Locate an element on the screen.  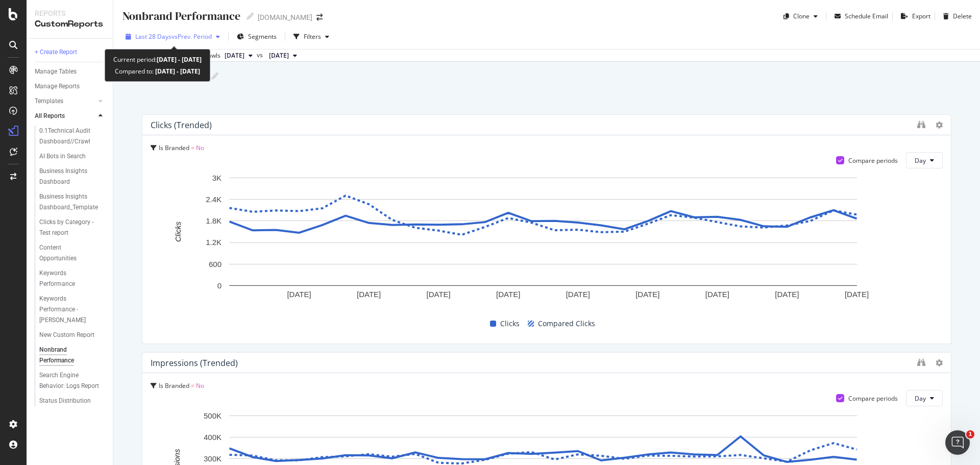
div: CustomReports is located at coordinates (69, 24).